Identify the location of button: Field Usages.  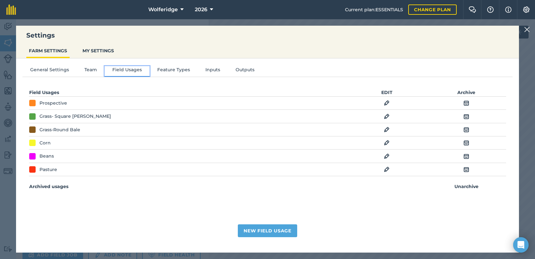
(127, 71).